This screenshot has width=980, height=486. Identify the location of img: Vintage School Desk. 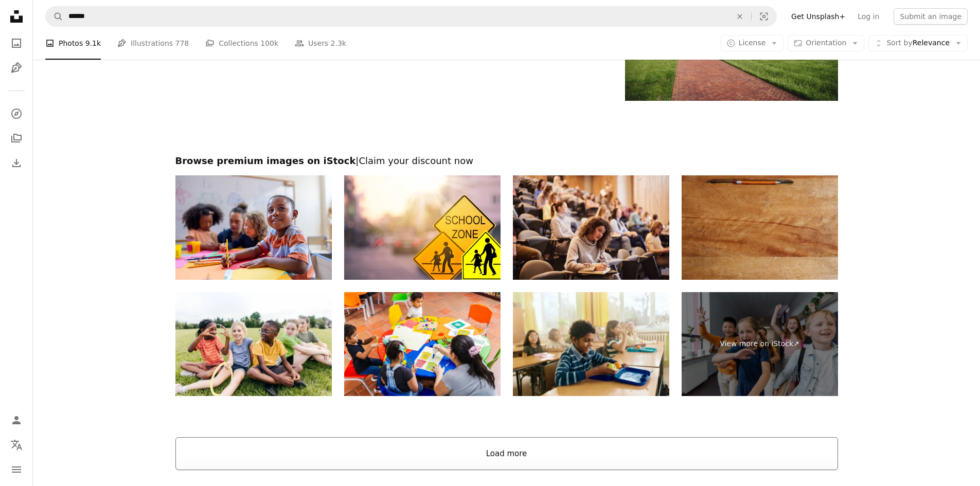
(760, 228).